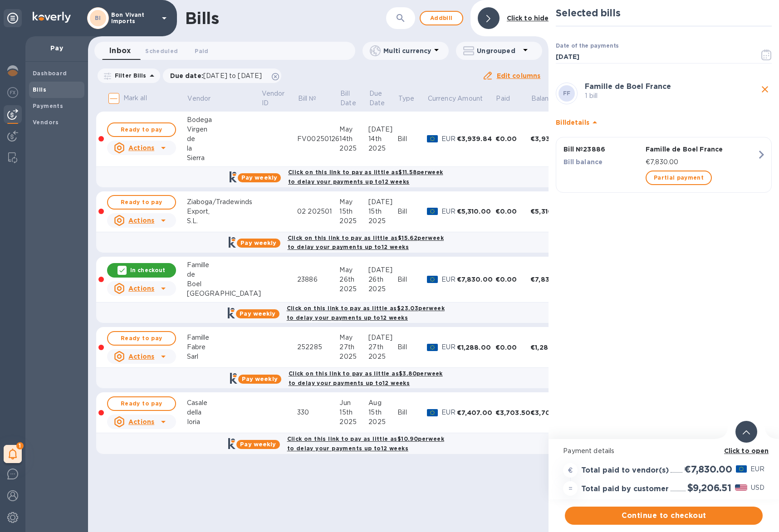 The width and height of the screenshot is (779, 532). Describe the element at coordinates (313, 98) in the screenshot. I see `span: Bill №` at that location.